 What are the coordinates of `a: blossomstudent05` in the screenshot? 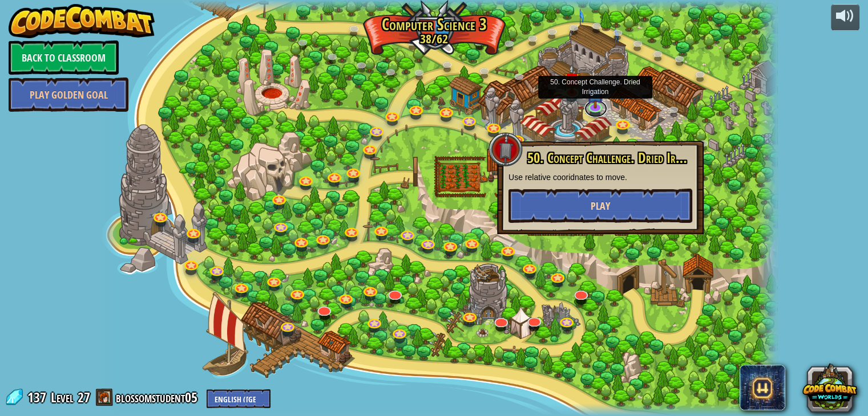 It's located at (158, 397).